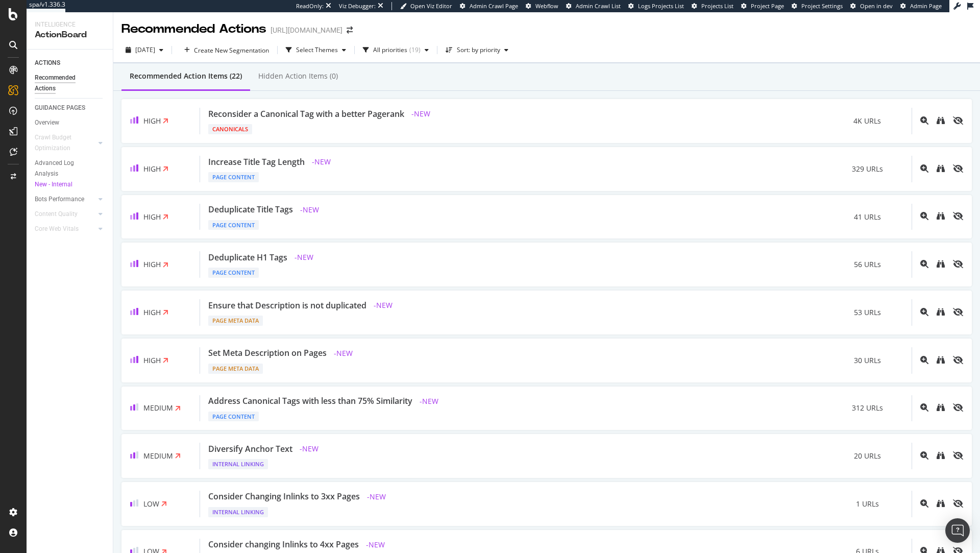 The width and height of the screenshot is (980, 553). Describe the element at coordinates (70, 63) in the screenshot. I see `a: ACTIONS` at that location.